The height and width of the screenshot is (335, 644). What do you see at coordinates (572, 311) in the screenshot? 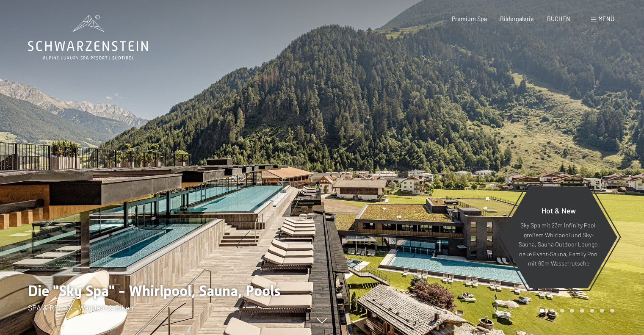
I see `div: Carousel Page 4` at bounding box center [572, 311].